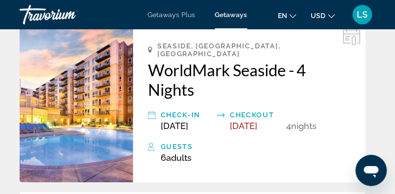 This screenshot has height=194, width=395. I want to click on a: WorldMark Seaside - 4 Nights, so click(249, 80).